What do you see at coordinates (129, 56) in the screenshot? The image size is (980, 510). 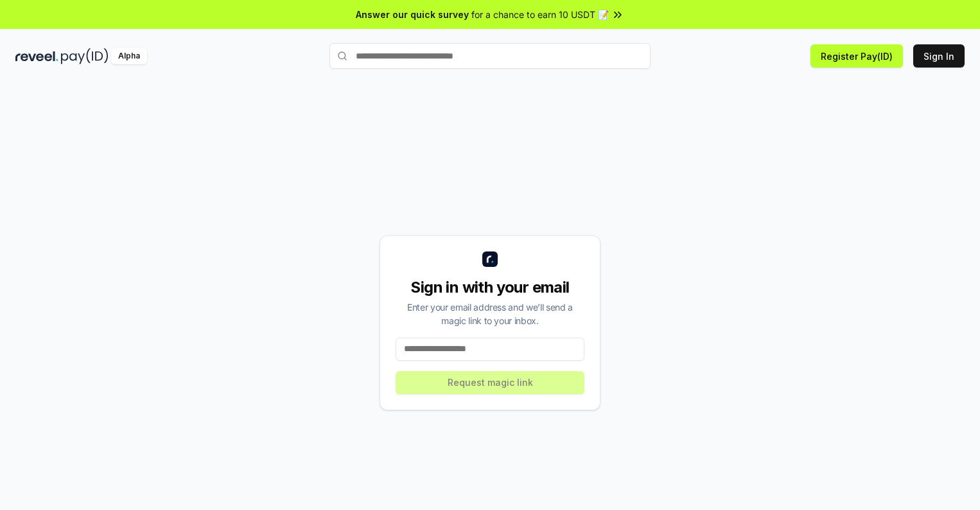 I see `div: Alpha` at bounding box center [129, 56].